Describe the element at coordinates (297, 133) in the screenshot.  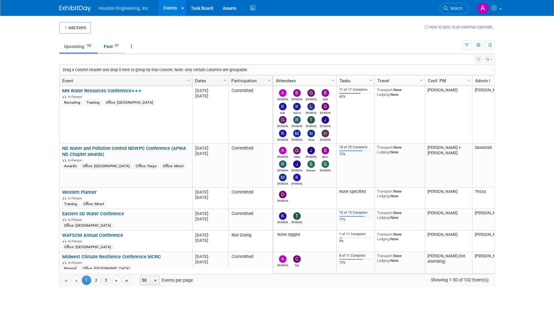
I see `img: Matteo Bellazzini` at that location.